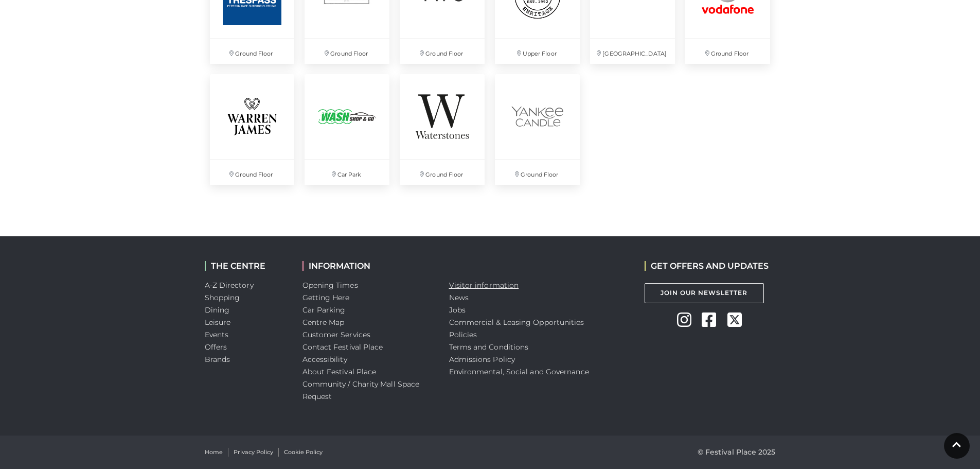  What do you see at coordinates (489, 347) in the screenshot?
I see `a: Terms and Conditions` at bounding box center [489, 347].